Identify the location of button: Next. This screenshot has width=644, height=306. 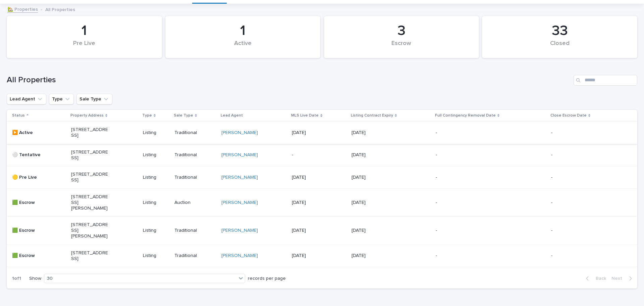
(623, 278).